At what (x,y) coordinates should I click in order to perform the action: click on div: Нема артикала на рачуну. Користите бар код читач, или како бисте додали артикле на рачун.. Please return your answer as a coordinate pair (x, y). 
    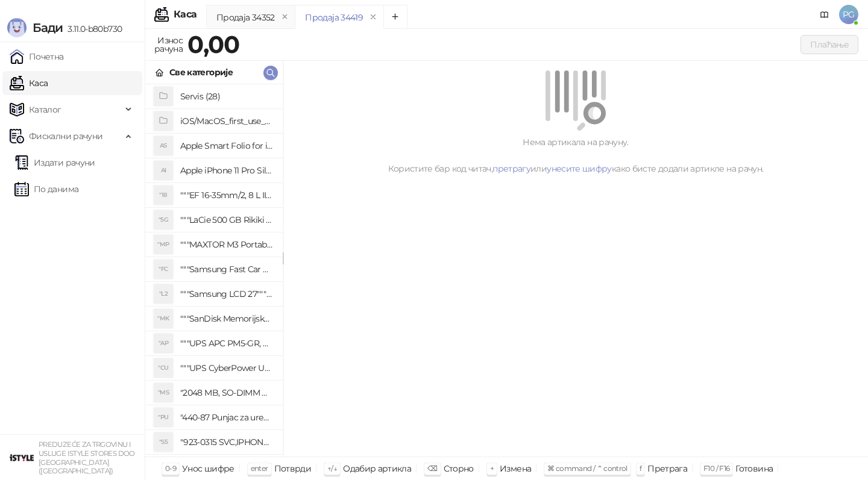
    Looking at the image, I should click on (575, 156).